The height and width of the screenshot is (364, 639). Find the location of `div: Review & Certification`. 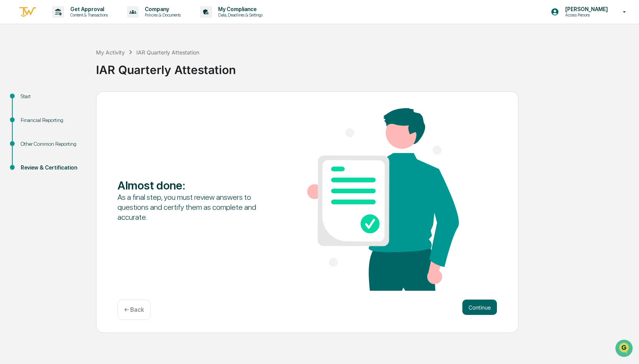

div: Review & Certification is located at coordinates (52, 167).